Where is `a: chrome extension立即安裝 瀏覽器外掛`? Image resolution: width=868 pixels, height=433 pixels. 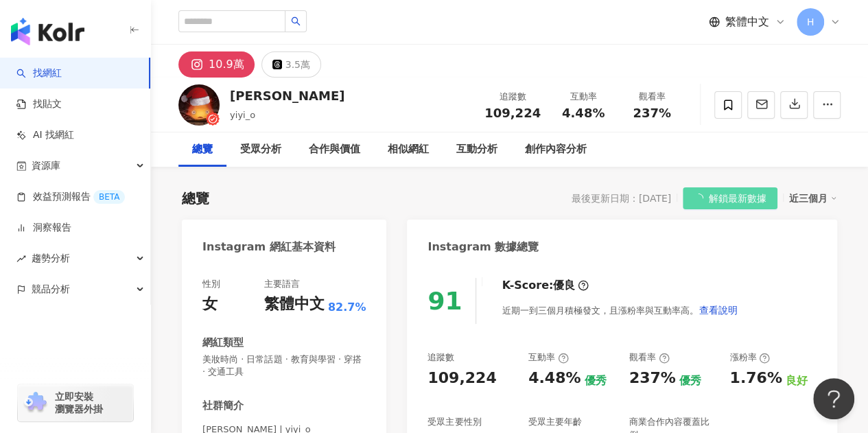
a: chrome extension立即安裝 瀏覽器外掛 is located at coordinates (76, 403).